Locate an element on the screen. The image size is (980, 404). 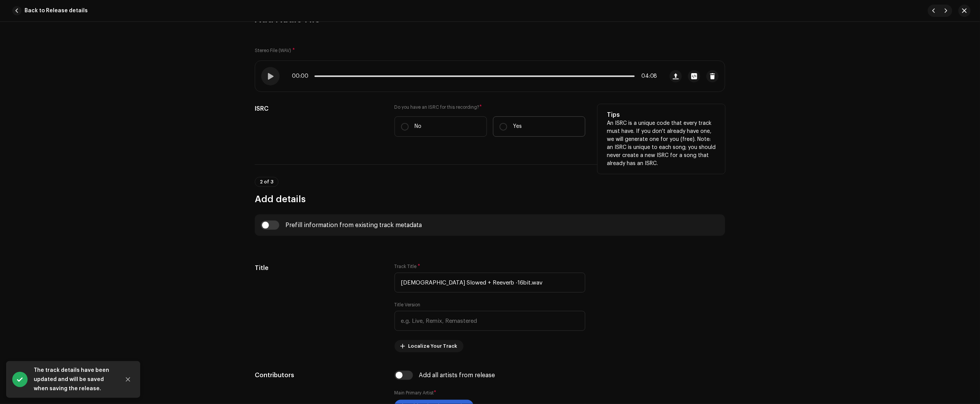
small: Main Primary Artist is located at coordinates (414, 393).